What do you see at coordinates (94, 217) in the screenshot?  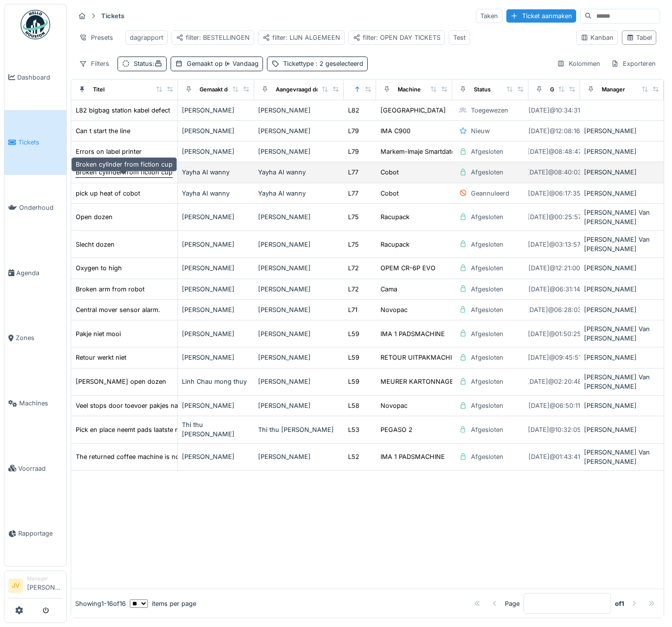 I see `div: Open dozen` at bounding box center [94, 217].